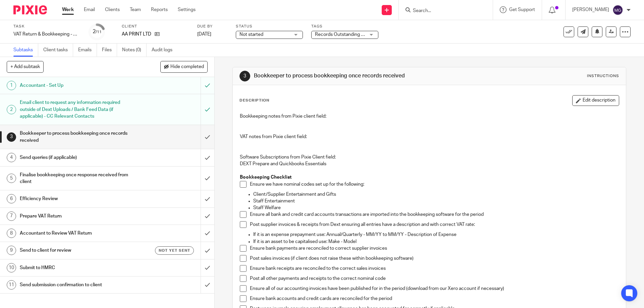 This screenshot has height=308, width=644. What do you see at coordinates (155, 26) in the screenshot?
I see `label: Client` at bounding box center [155, 26].